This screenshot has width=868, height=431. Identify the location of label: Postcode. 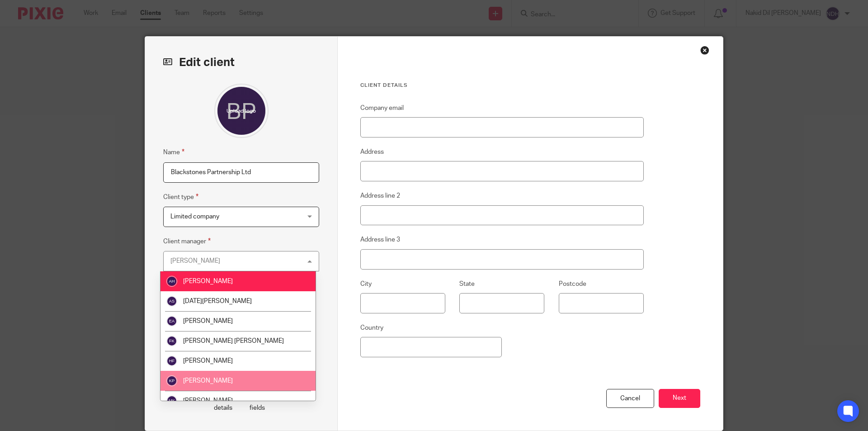
(573, 284).